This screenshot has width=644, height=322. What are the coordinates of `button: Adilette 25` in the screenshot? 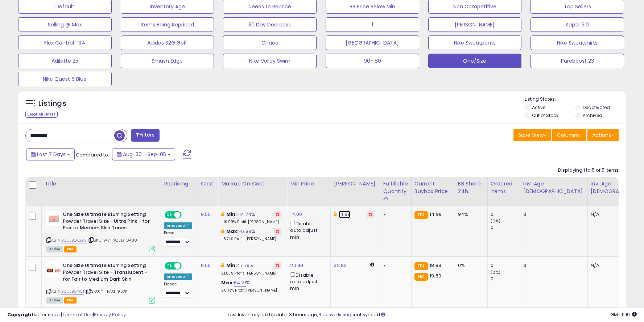 It's located at (65, 61).